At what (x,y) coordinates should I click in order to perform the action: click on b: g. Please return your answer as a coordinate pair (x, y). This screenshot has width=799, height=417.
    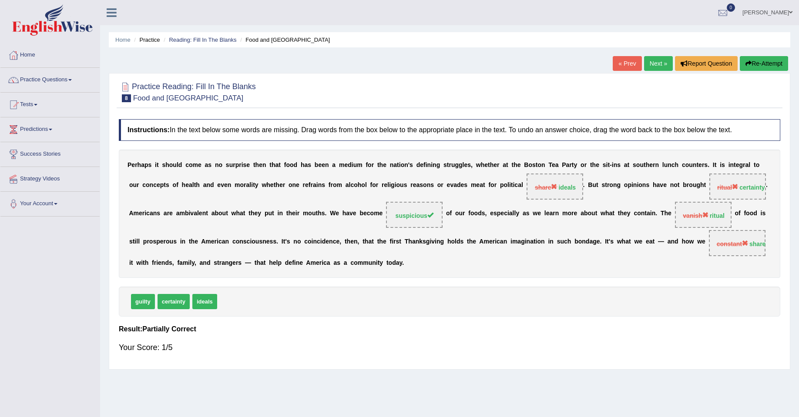
    Looking at the image, I should click on (456, 165).